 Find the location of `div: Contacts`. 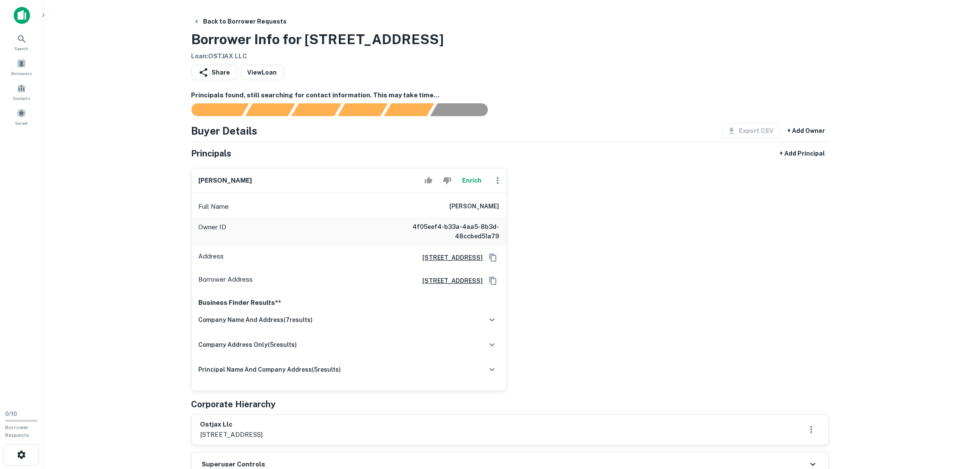

div: Contacts is located at coordinates (21, 92).